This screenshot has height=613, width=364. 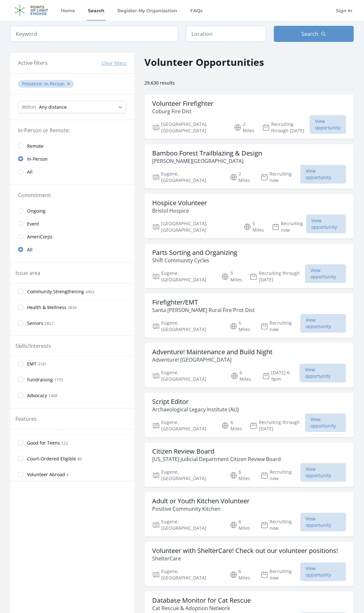 I want to click on legend: Features, so click(x=26, y=419).